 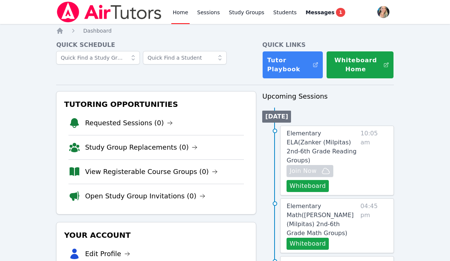 What do you see at coordinates (156, 104) in the screenshot?
I see `h3: Tutoring Opportunities` at bounding box center [156, 104].